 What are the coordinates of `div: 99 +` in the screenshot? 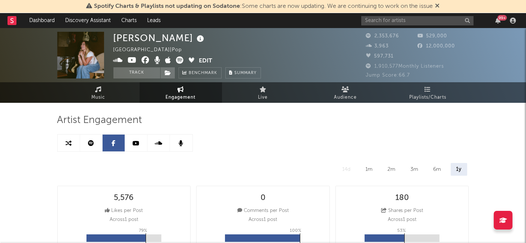 It's located at (502, 18).